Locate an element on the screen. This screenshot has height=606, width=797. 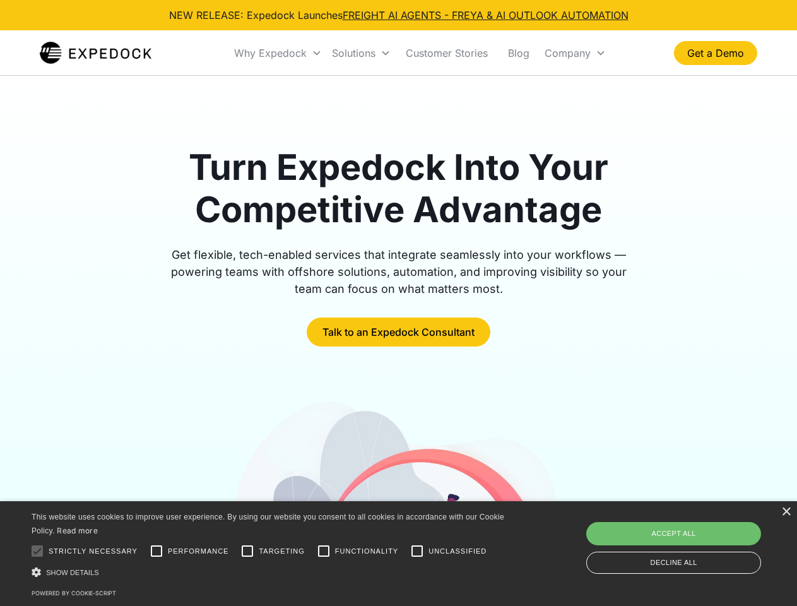
a: Get a Demo is located at coordinates (716, 53).